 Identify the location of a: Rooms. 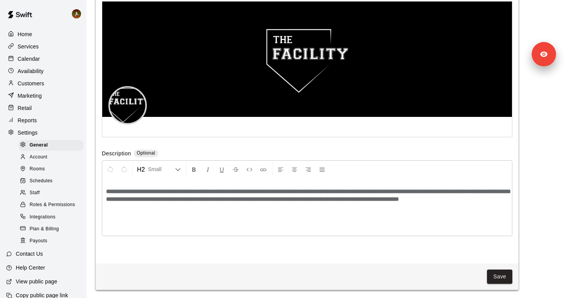
(52, 169).